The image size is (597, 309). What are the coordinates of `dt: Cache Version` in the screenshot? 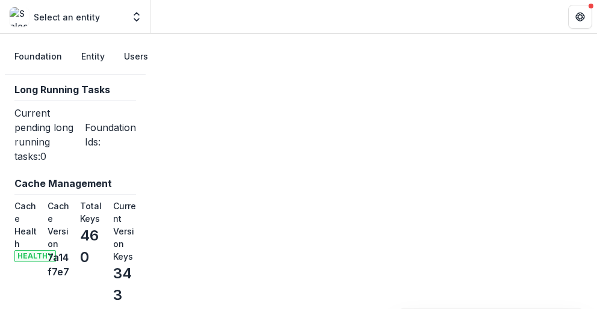 It's located at (59, 225).